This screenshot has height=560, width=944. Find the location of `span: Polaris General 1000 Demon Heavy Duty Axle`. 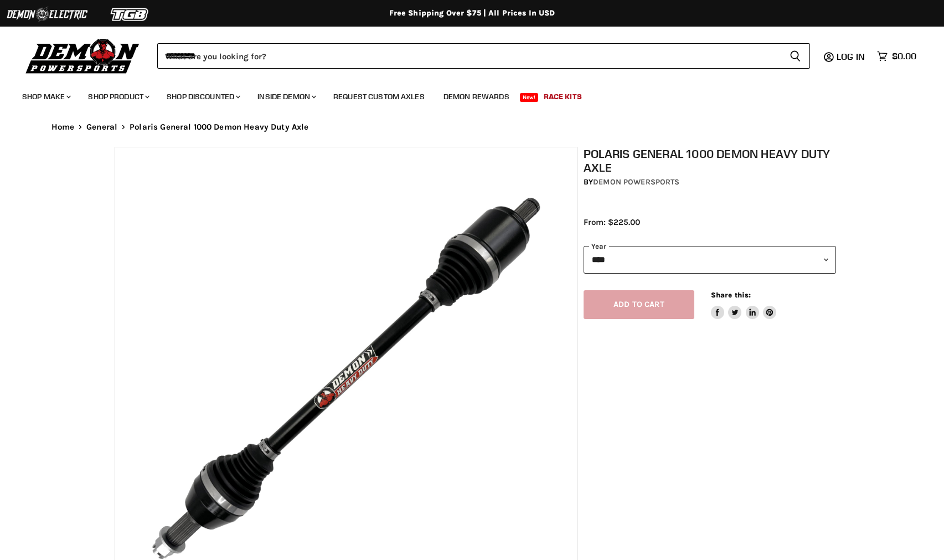

span: Polaris General 1000 Demon Heavy Duty Axle is located at coordinates (219, 127).